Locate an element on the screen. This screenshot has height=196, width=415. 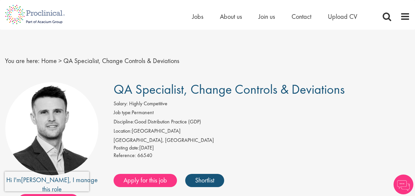
span: Upload CV is located at coordinates (343, 17).